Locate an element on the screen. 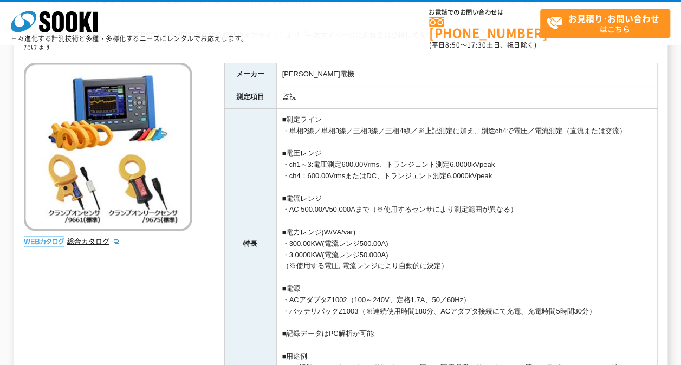 The image size is (681, 365). th: メーカー is located at coordinates (250, 75).